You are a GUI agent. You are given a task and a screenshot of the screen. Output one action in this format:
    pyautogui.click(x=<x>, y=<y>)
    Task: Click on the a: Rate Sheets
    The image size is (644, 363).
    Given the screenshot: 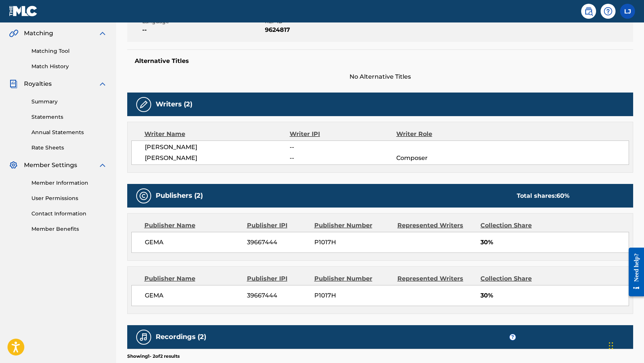 What is the action you would take?
    pyautogui.click(x=69, y=148)
    